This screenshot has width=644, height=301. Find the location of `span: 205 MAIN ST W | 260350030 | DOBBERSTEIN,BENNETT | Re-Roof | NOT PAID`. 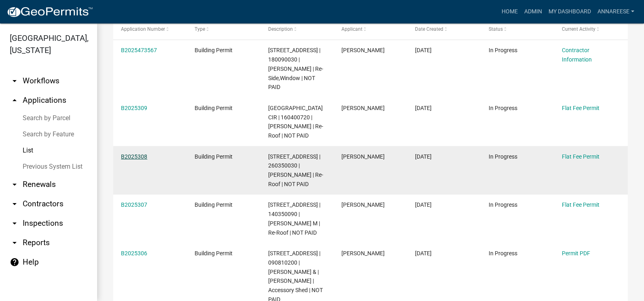

span: 205 MAIN ST W | 260350030 | DOBBERSTEIN,BENNETT | Re-Roof | NOT PAID is located at coordinates (296, 170).